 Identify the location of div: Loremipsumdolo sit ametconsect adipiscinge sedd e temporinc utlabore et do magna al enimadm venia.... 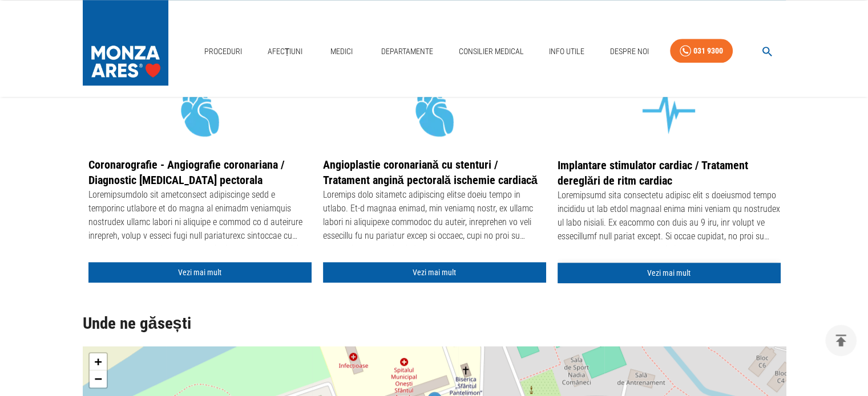
(200, 217).